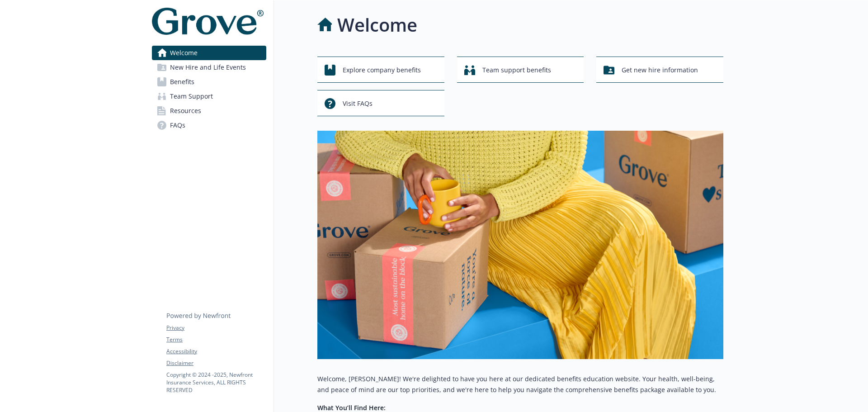 The width and height of the screenshot is (868, 412). What do you see at coordinates (216, 351) in the screenshot?
I see `a: Accessibility` at bounding box center [216, 351].